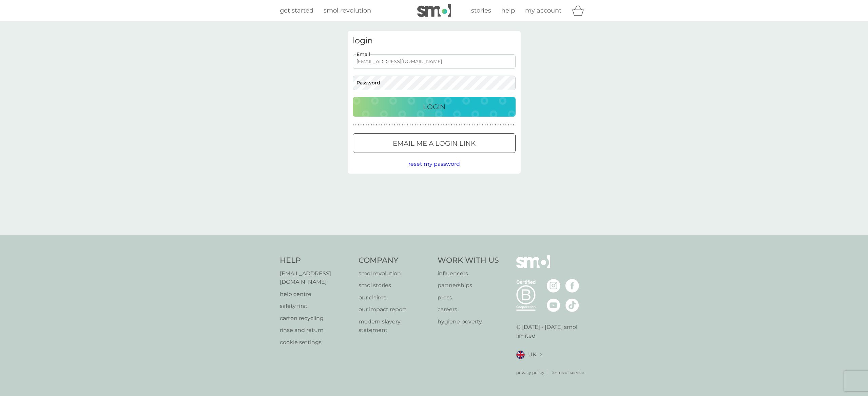  Describe the element at coordinates (316, 330) in the screenshot. I see `p: rinse and return` at that location.